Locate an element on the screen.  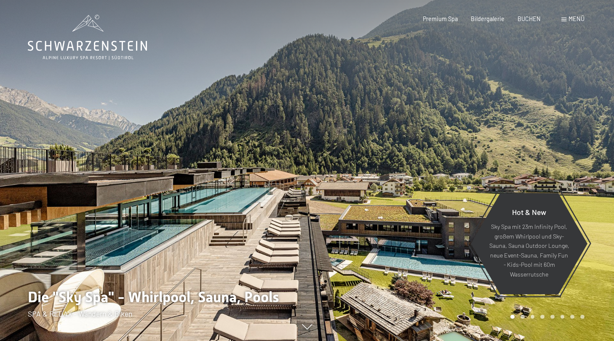
p: Sky Spa mit 23m Infinity Pool, großem Whirlpool und Sky-Sauna, Sauna Outdoor Lounge, neue Event-S... is located at coordinates (529, 251).